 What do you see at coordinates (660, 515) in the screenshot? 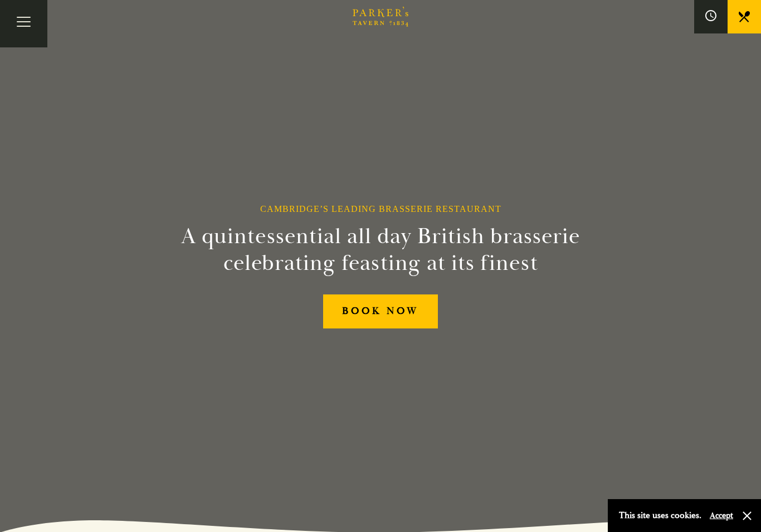
I see `p: This site uses cookies.` at bounding box center [660, 515].